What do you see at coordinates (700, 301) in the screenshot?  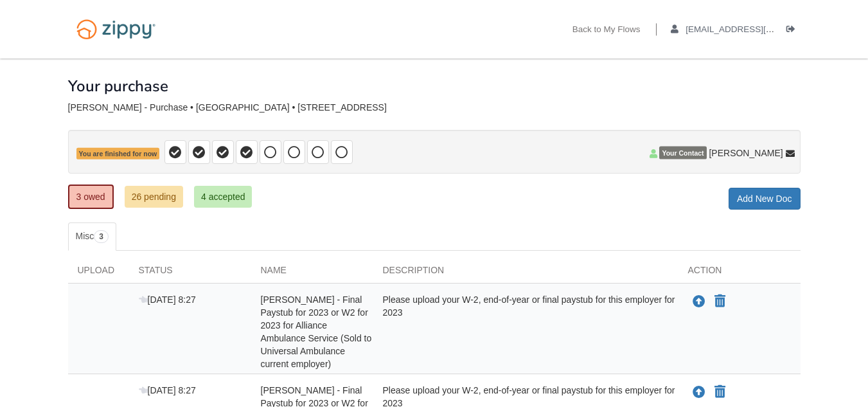 I see `button: Upload William Jackson - Final Paystub for 2023 or W2 for 2023 for Alliance Ambulance Service (So...` at bounding box center [700, 301].